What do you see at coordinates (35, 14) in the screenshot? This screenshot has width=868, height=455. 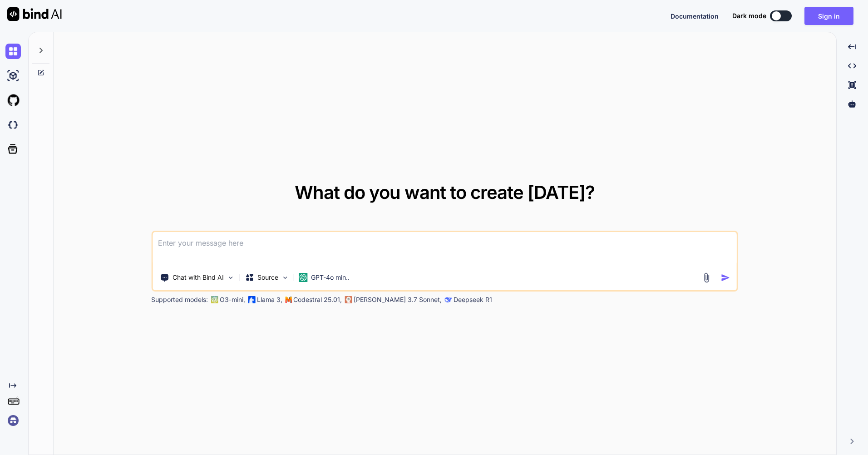 I see `img: Bind AI` at bounding box center [35, 14].